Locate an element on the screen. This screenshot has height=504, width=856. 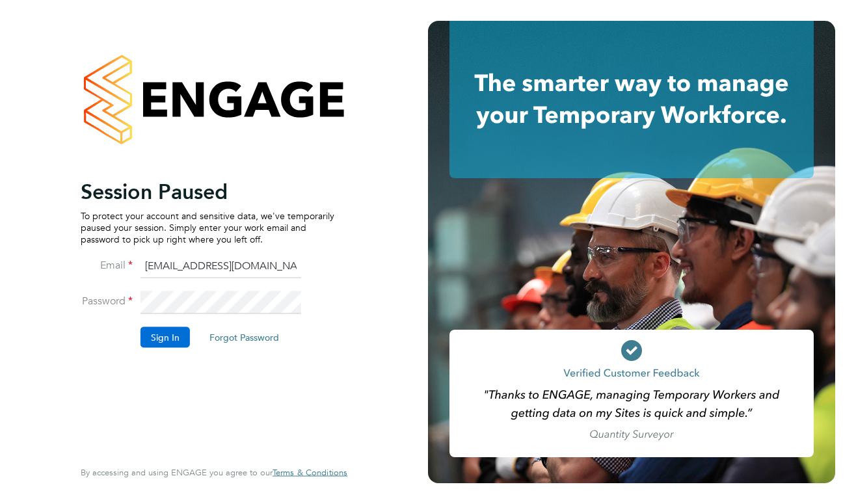
input: Enter your work email... is located at coordinates (220, 266).